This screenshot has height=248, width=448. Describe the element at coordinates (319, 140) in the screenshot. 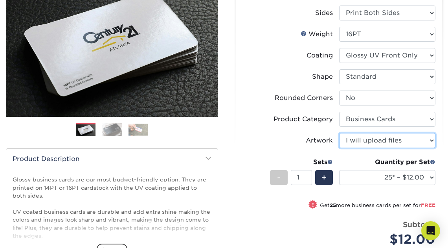

I see `div: Artwork` at that location.